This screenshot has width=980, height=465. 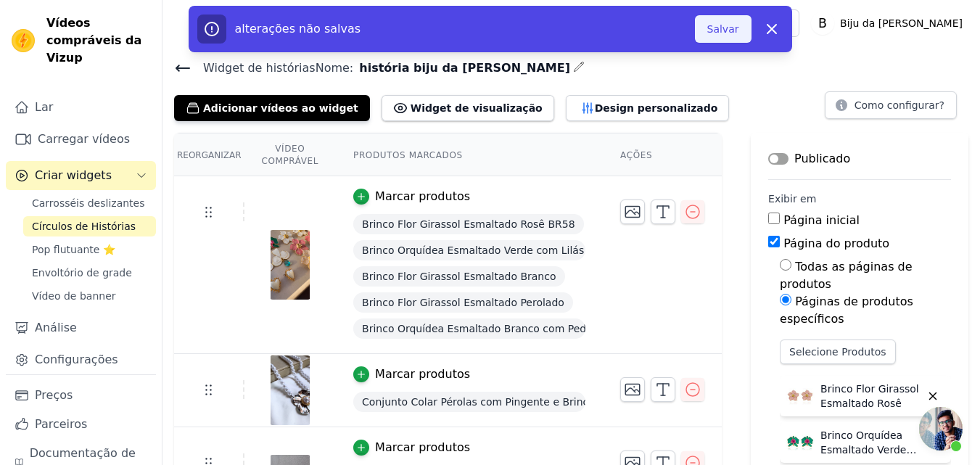 What do you see at coordinates (509, 329) in the screenshot?
I see `font: Brinco Orquídea Esmaltado Branco com Pedra Gota Verde` at bounding box center [509, 329].